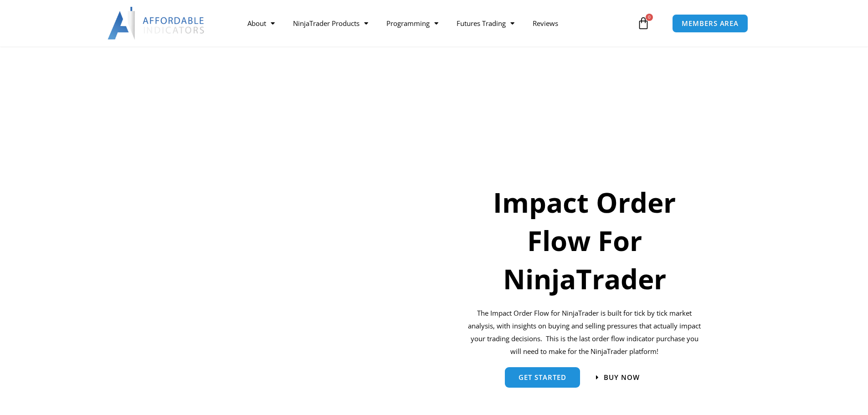  I want to click on a: About, so click(261, 23).